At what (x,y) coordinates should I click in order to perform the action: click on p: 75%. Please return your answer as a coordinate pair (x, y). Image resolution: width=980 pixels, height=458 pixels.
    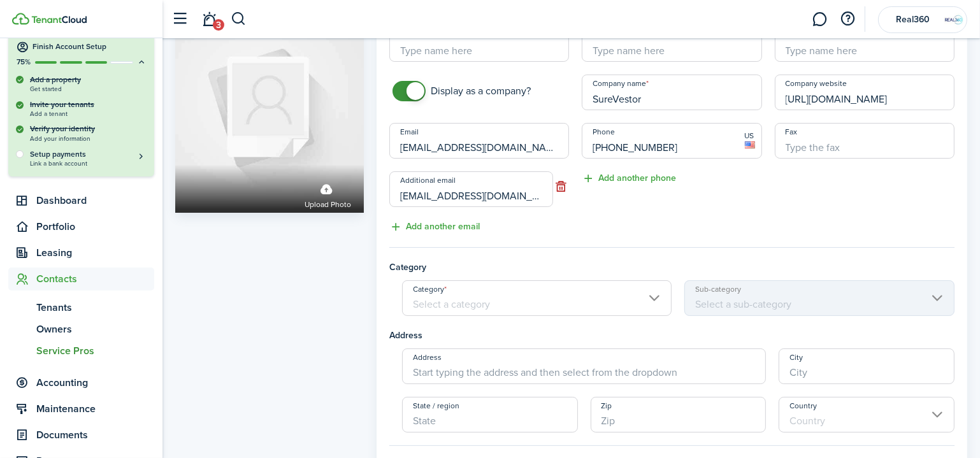
    Looking at the image, I should click on (23, 62).